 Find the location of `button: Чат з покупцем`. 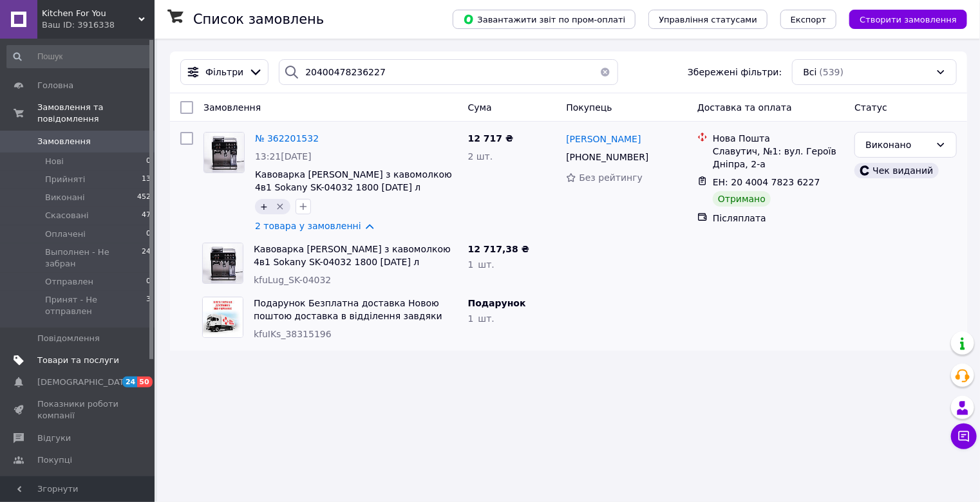

button: Чат з покупцем is located at coordinates (963, 436).